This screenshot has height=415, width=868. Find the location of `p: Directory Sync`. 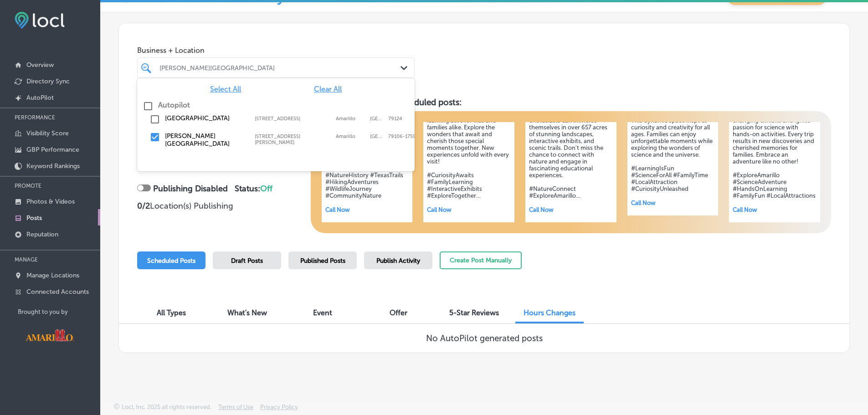

p: Directory Sync is located at coordinates (48, 81).